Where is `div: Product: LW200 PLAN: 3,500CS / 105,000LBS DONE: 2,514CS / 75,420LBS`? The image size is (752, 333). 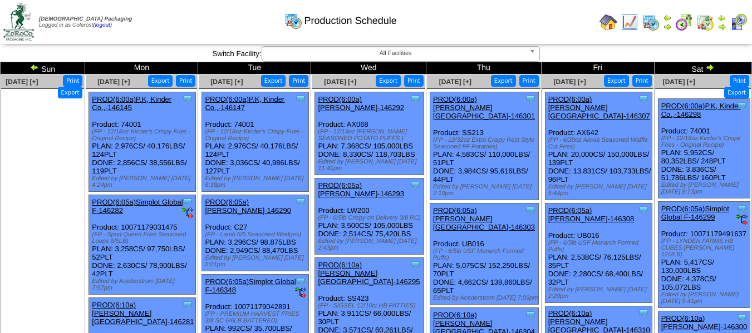
div: Product: LW200 PLAN: 3,500CS / 105,000LBS DONE: 2,514CS / 75,420LBS is located at coordinates (369, 216).